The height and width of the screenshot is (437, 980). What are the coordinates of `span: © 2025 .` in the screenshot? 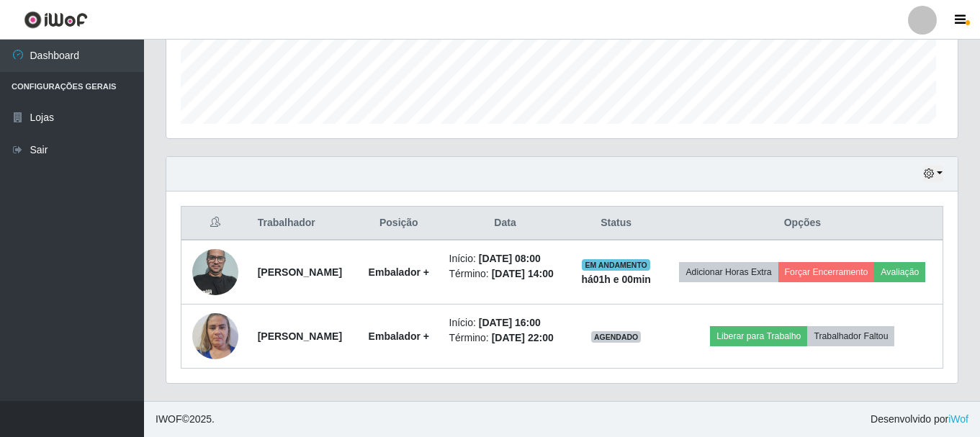 It's located at (185, 419).